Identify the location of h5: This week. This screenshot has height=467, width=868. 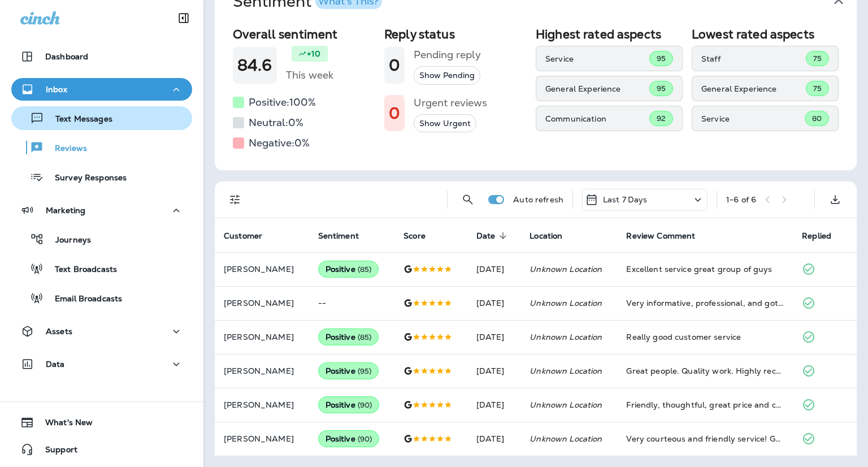
(309, 75).